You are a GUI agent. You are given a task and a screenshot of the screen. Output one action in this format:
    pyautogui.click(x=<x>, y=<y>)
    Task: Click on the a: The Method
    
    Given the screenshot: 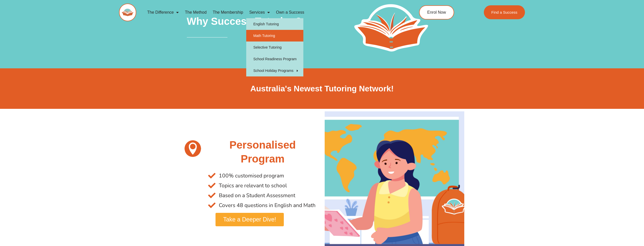 What is the action you would take?
    pyautogui.click(x=196, y=12)
    